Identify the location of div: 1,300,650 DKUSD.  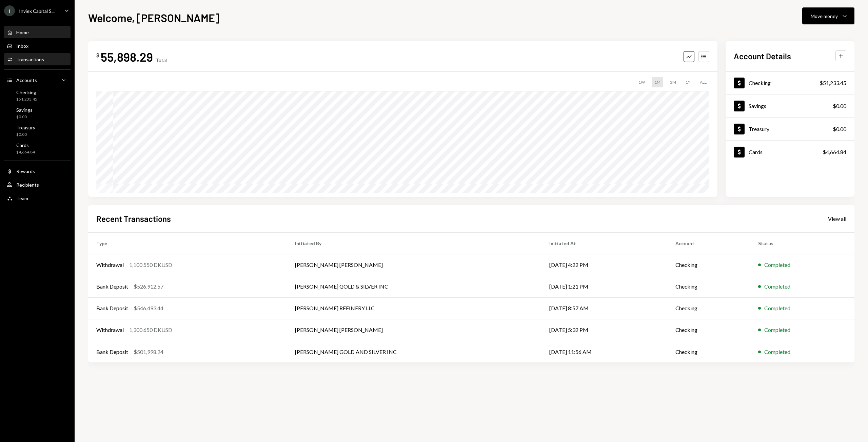
(151, 330).